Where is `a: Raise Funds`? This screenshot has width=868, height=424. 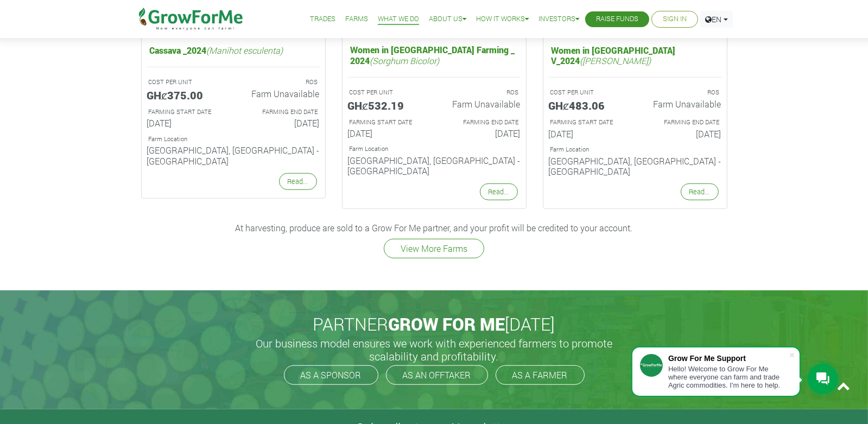 a: Raise Funds is located at coordinates (617, 19).